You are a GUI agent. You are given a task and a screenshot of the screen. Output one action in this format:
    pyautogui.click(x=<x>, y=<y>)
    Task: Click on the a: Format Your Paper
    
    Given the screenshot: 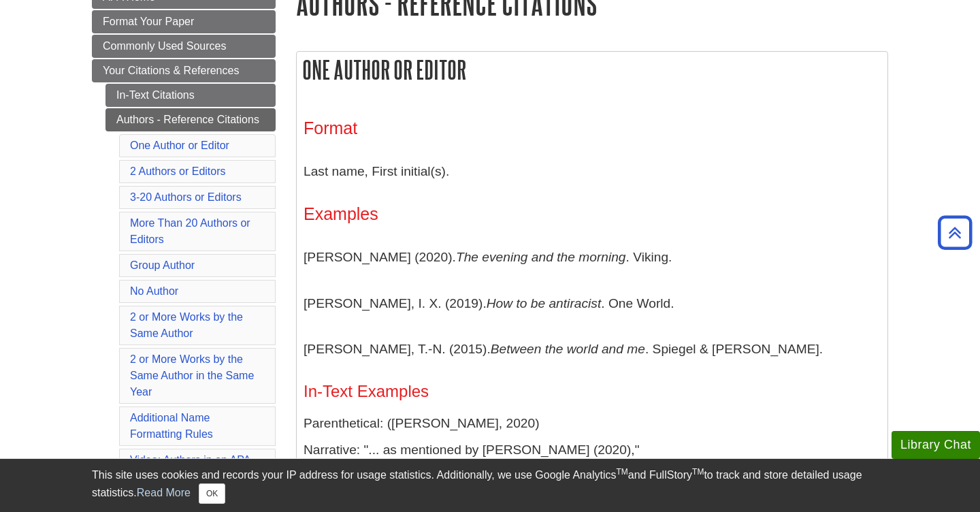 What is the action you would take?
    pyautogui.click(x=184, y=21)
    